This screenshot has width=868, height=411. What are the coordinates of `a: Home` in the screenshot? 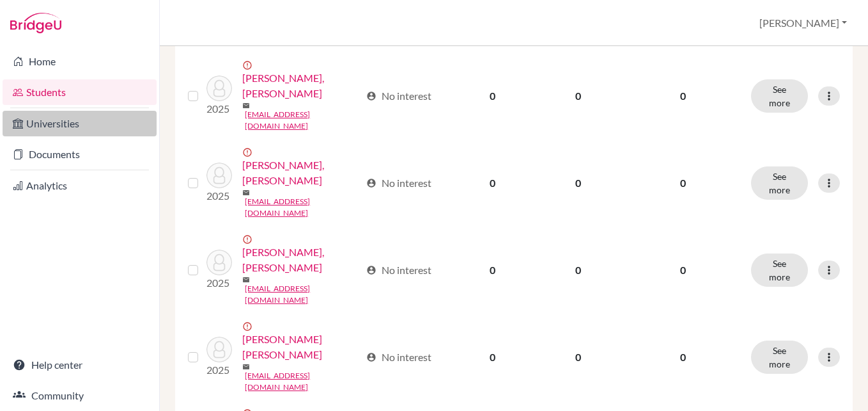 It's located at (79, 61).